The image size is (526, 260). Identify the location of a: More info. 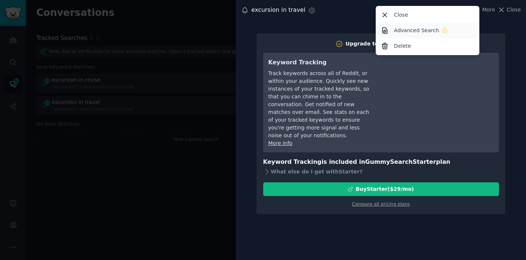
(280, 143).